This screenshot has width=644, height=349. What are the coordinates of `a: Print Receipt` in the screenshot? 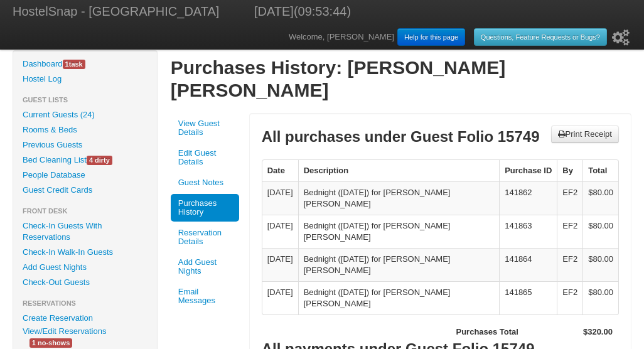 It's located at (585, 135).